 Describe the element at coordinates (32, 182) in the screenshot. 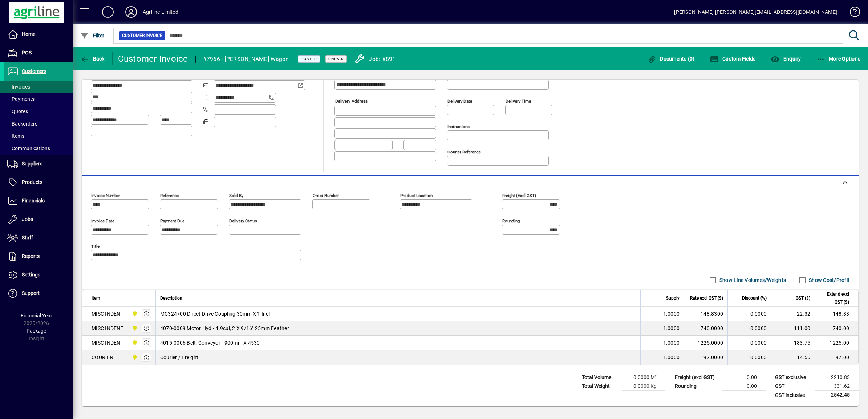

I see `span: Products` at that location.